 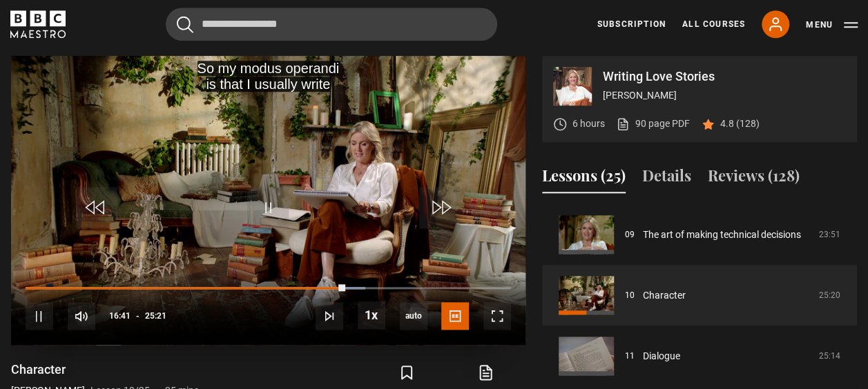 I want to click on button: Playback Rate, so click(x=371, y=315).